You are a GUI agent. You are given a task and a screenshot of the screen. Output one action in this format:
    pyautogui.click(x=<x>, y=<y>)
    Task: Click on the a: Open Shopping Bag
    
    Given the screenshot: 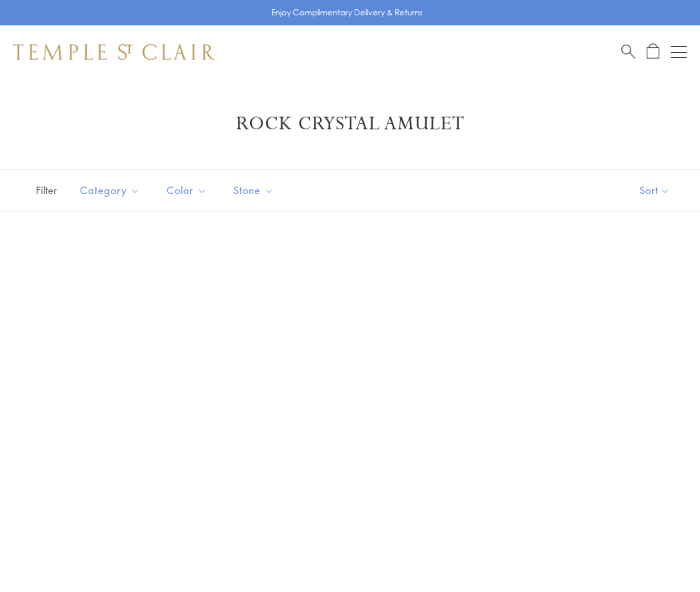 What is the action you would take?
    pyautogui.click(x=652, y=51)
    